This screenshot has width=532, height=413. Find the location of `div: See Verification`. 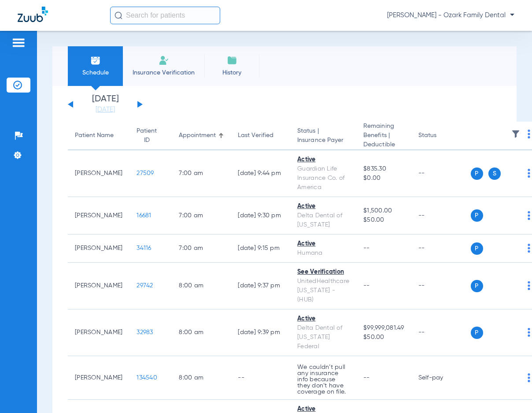

div: See Verification is located at coordinates (324, 272).